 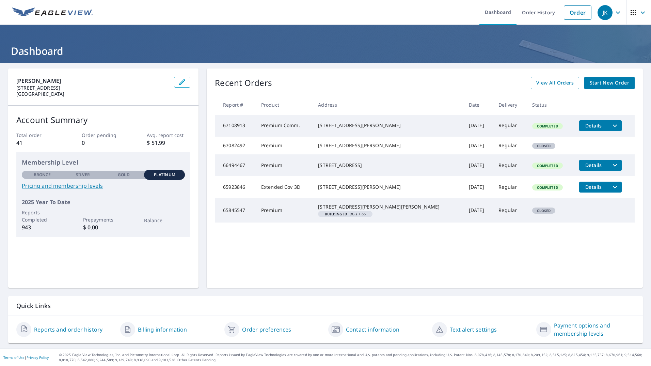 I want to click on p: 0, so click(x=104, y=143).